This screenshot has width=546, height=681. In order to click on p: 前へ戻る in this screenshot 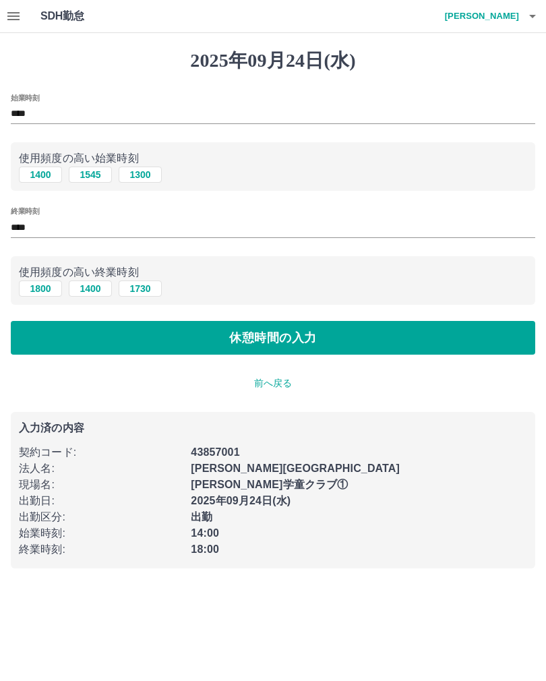, I will do `click(273, 383)`.